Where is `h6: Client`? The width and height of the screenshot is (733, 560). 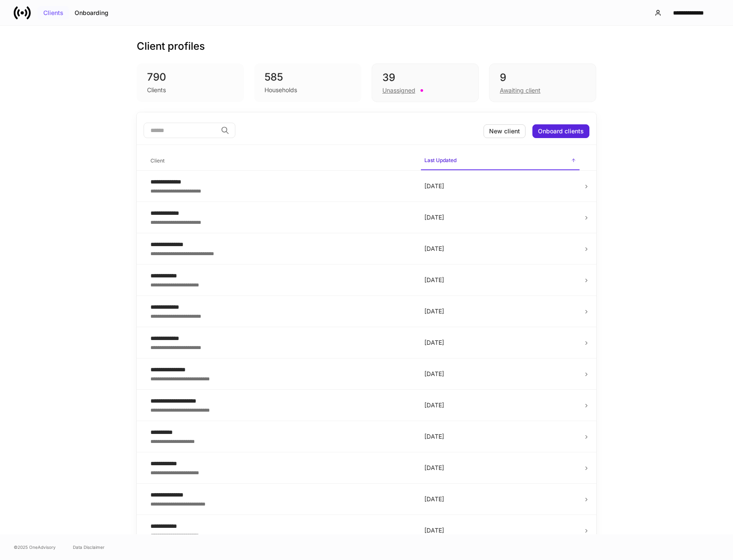 h6: Client is located at coordinates (157, 161).